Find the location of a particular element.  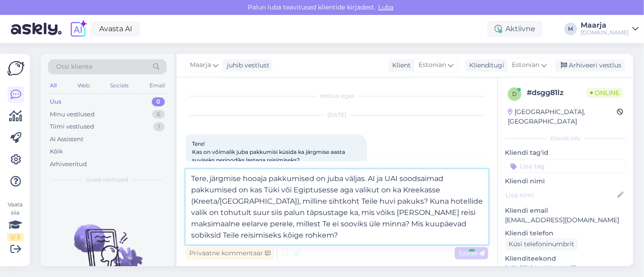

div: Vaata siia is located at coordinates (16, 221).